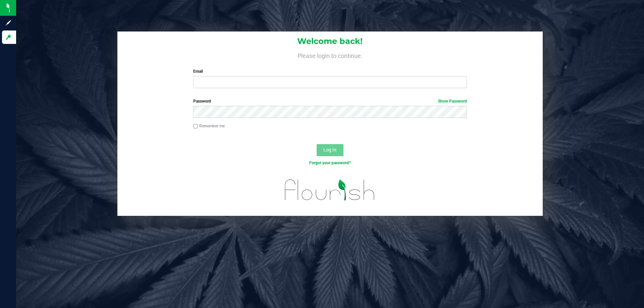 The width and height of the screenshot is (644, 308). What do you see at coordinates (330, 55) in the screenshot?
I see `h4: Please login to continue.` at bounding box center [330, 55].